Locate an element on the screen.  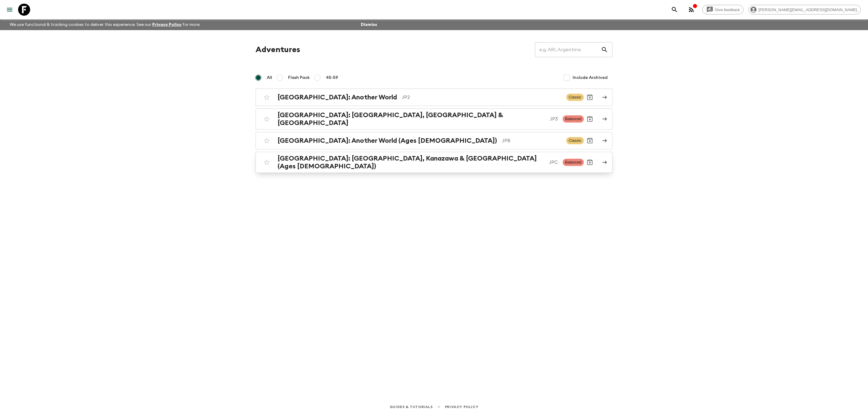
a: Give feedback is located at coordinates (723, 9).